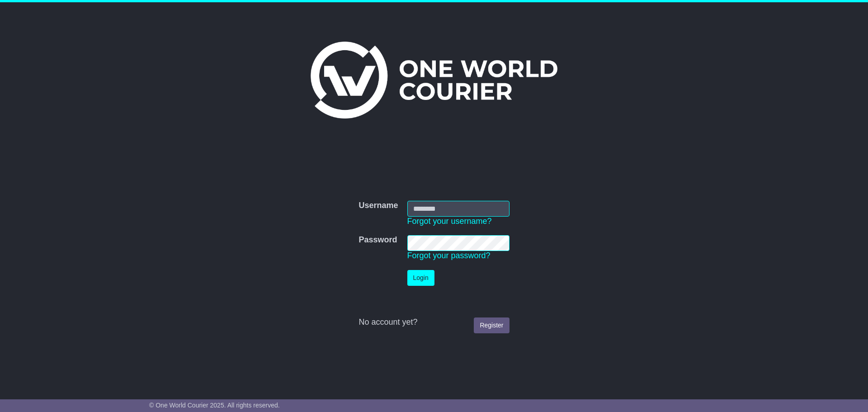 This screenshot has width=868, height=412. What do you see at coordinates (421, 278) in the screenshot?
I see `button: Login` at bounding box center [421, 278].